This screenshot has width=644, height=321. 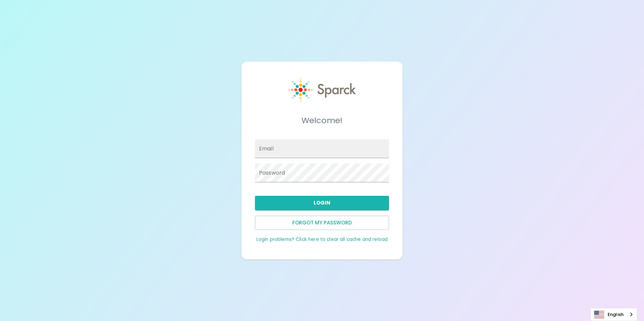 I want to click on button: Forgot my password, so click(x=322, y=223).